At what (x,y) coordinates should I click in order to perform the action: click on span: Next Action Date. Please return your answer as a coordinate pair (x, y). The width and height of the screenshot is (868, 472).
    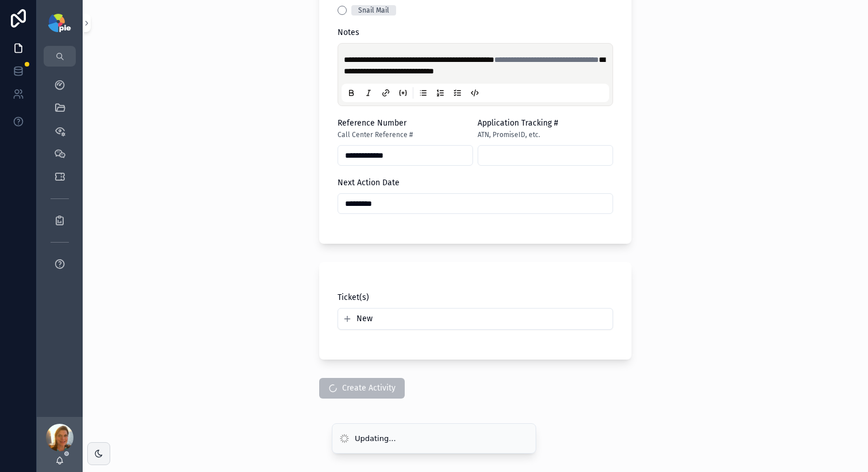
    Looking at the image, I should click on (369, 182).